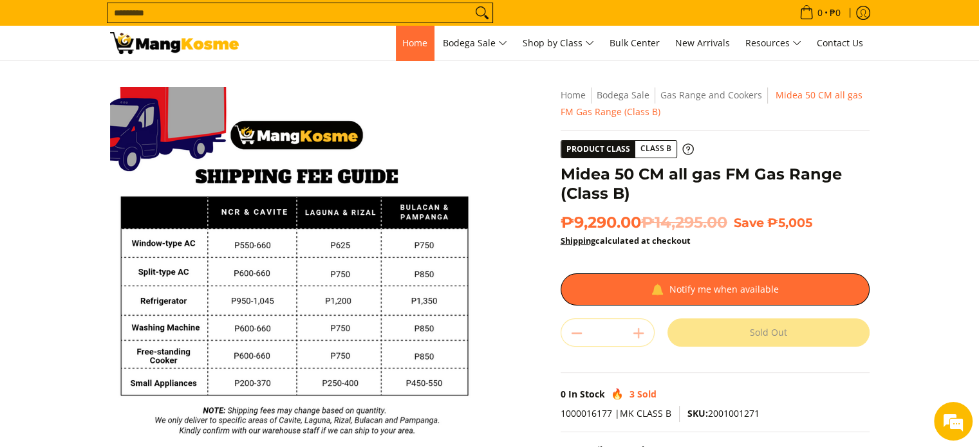 The image size is (979, 447). I want to click on span: SKU:, so click(698, 413).